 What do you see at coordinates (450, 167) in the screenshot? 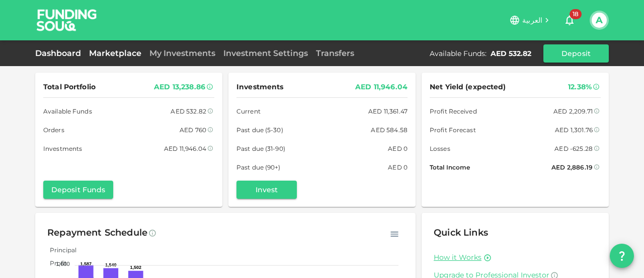
I see `span: Total Income` at bounding box center [450, 167].